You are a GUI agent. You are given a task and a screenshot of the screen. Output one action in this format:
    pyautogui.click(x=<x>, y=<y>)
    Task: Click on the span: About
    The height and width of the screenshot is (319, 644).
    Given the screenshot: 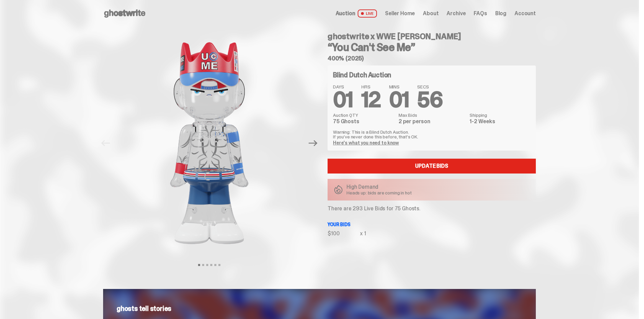 What is the action you would take?
    pyautogui.click(x=431, y=14)
    